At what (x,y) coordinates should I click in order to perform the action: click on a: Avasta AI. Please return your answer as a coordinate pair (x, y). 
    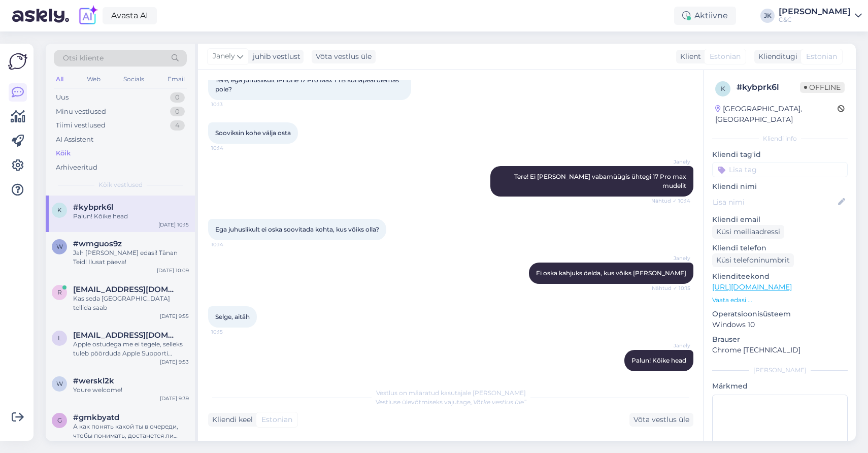
    Looking at the image, I should click on (129, 16).